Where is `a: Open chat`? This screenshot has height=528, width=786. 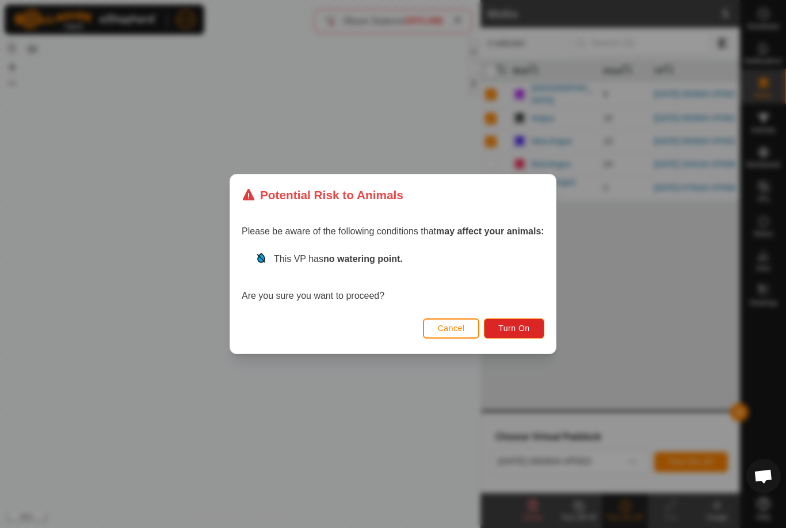 a: Open chat is located at coordinates (764, 476).